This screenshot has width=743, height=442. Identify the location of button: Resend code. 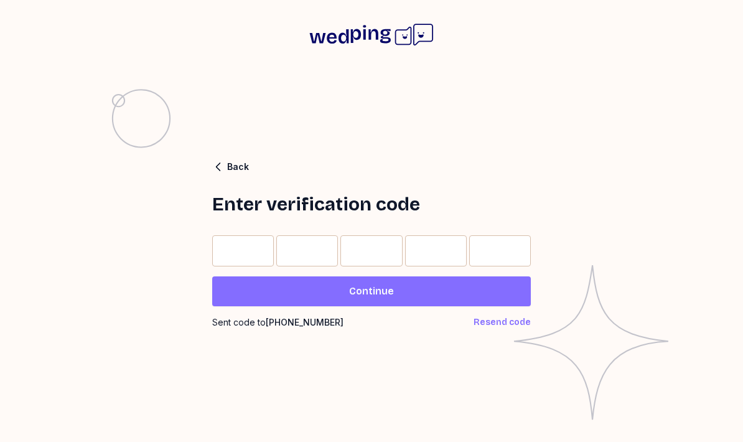
(502, 322).